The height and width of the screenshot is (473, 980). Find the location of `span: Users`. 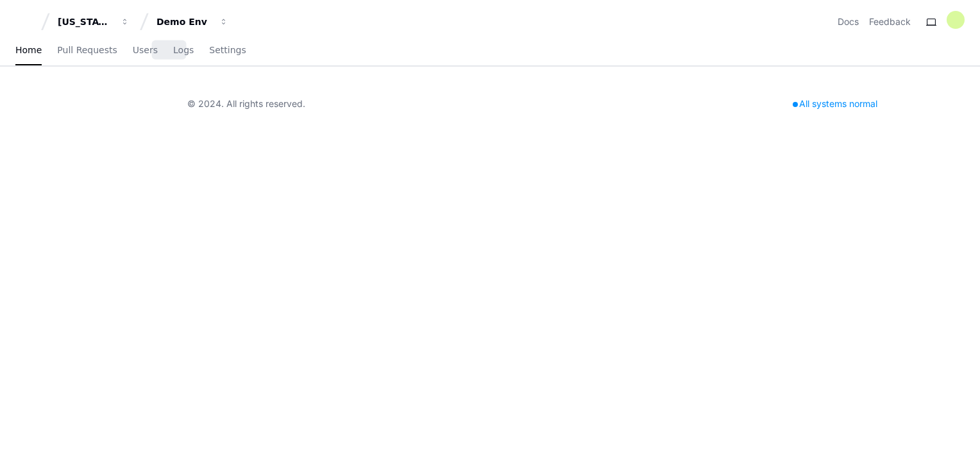

span: Users is located at coordinates (145, 50).